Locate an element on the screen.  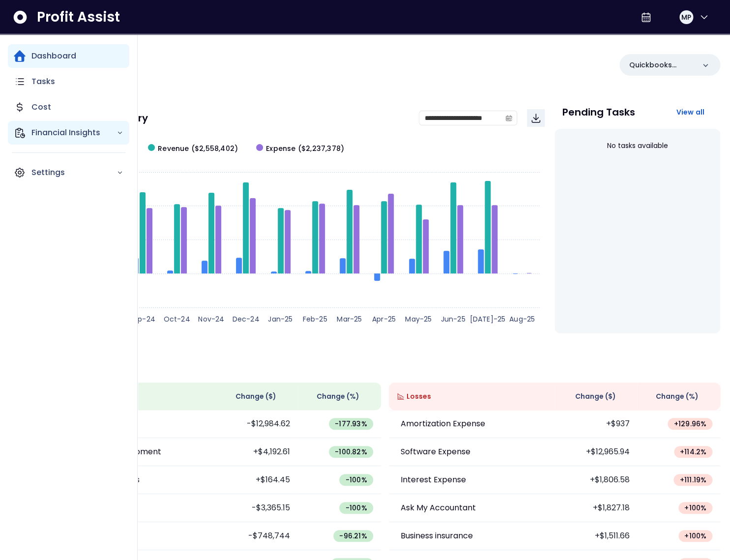
p: Wins & Losses is located at coordinates (385, 366).